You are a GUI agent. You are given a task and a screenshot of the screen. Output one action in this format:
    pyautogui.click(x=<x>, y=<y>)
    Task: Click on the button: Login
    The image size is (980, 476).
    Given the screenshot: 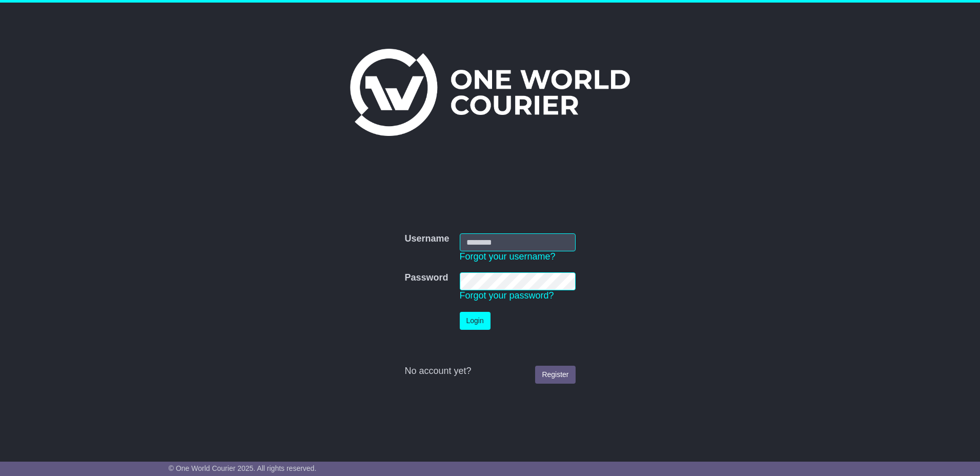 What is the action you would take?
    pyautogui.click(x=475, y=320)
    